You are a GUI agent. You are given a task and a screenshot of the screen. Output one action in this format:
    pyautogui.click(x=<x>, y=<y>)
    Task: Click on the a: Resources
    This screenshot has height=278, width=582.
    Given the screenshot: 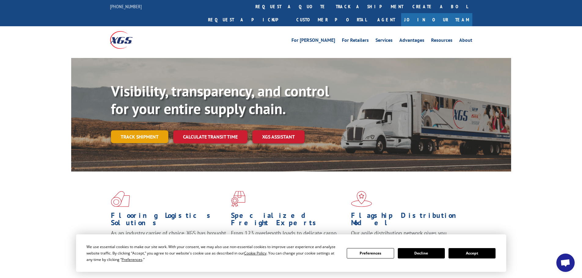 What is the action you would take?
    pyautogui.click(x=442, y=41)
    